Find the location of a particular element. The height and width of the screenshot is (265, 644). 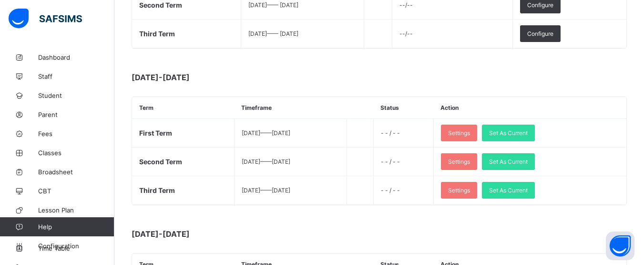

th: Timeframe is located at coordinates (290, 108).